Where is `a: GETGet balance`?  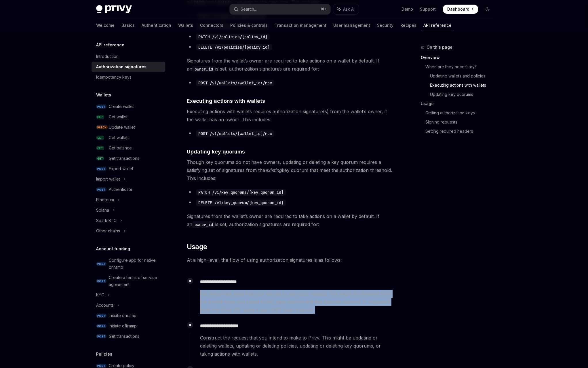
a: GETGet balance is located at coordinates (128, 148).